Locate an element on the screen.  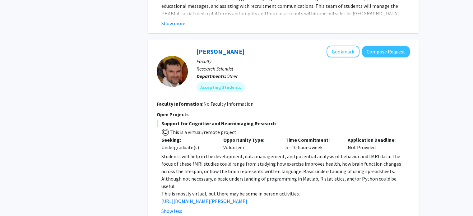
button: Show less is located at coordinates (172, 211).